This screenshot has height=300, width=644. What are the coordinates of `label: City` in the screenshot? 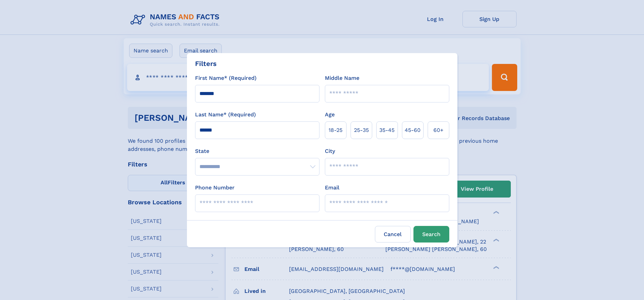 It's located at (330, 151).